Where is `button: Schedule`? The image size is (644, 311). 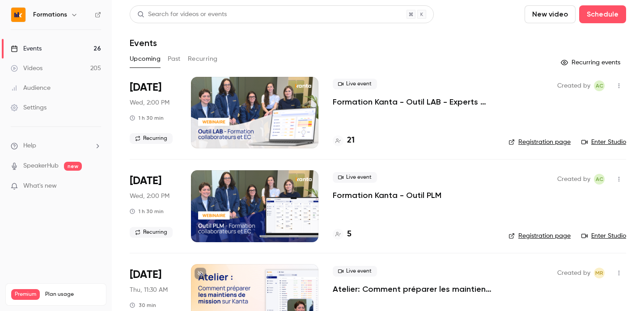 button: Schedule is located at coordinates (602, 14).